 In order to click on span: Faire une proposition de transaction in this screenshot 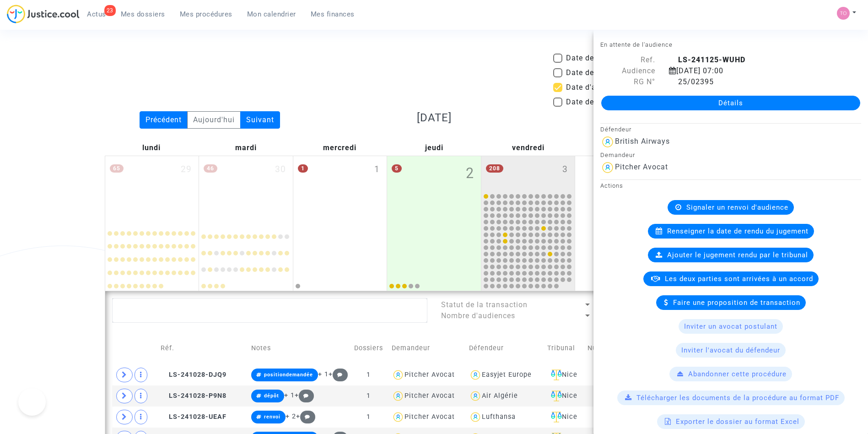, I will do `click(736, 302)`.